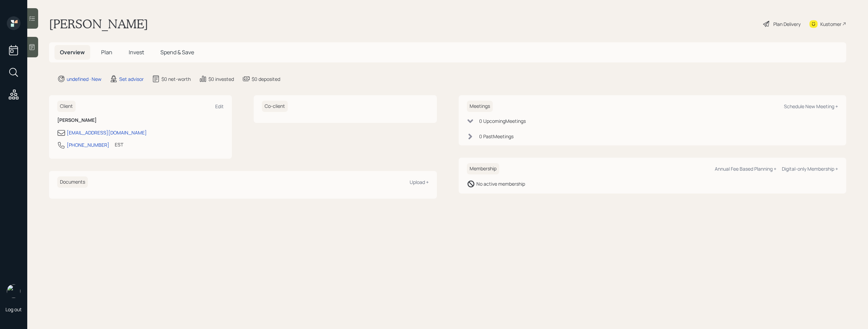  Describe the element at coordinates (501, 184) in the screenshot. I see `div: No active membership` at that location.